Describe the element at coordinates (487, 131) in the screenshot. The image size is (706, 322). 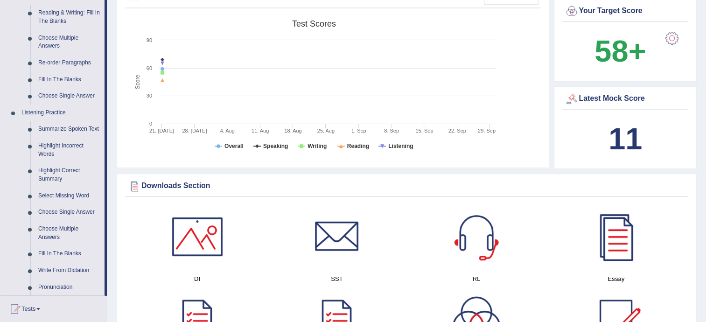
I see `tspan: 29. Sep` at that location.